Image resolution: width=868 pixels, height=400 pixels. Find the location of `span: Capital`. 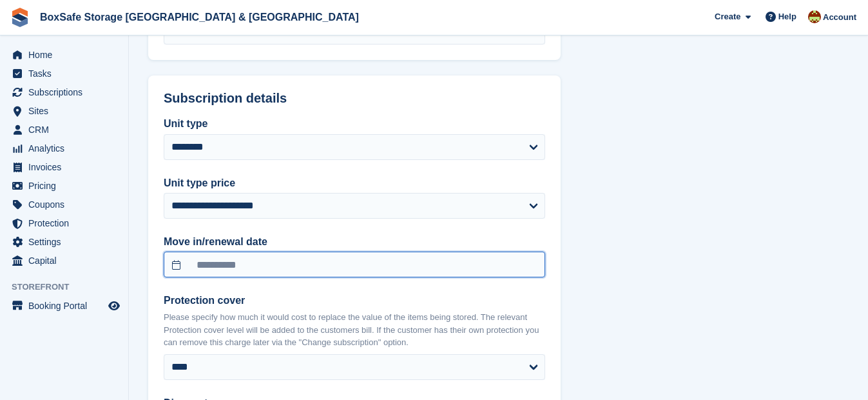

span: Capital is located at coordinates (67, 260).